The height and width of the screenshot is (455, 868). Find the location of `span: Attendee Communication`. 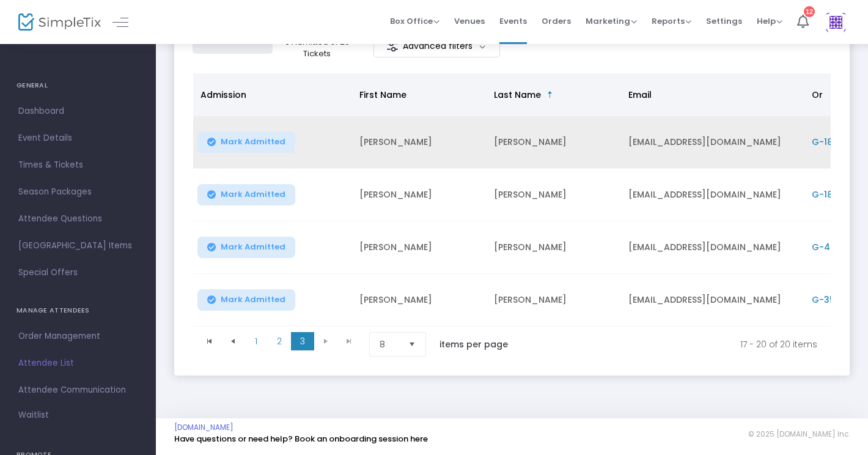

span: Attendee Communication is located at coordinates (78, 390).